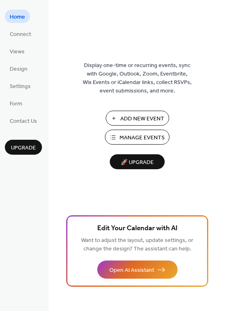 The height and width of the screenshot is (311, 226). What do you see at coordinates (19, 68) in the screenshot?
I see `a: Design` at bounding box center [19, 68].